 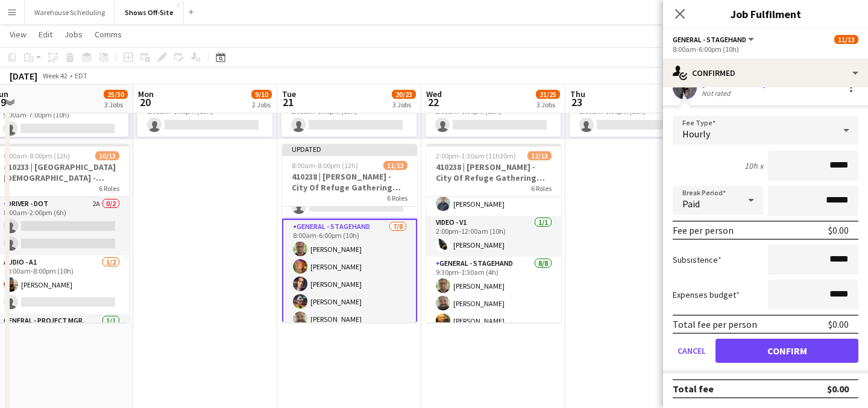 I want to click on label: Subsistence, so click(x=697, y=260).